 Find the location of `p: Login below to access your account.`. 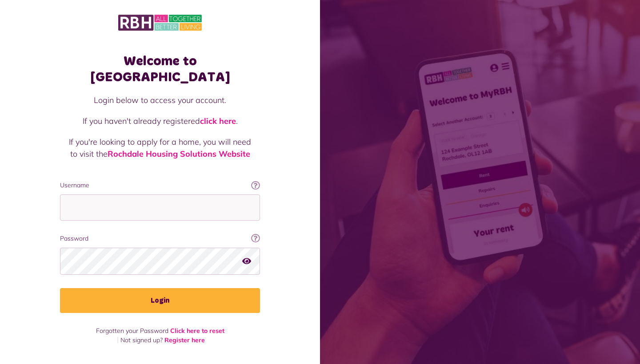

p: Login below to access your account. is located at coordinates (160, 100).